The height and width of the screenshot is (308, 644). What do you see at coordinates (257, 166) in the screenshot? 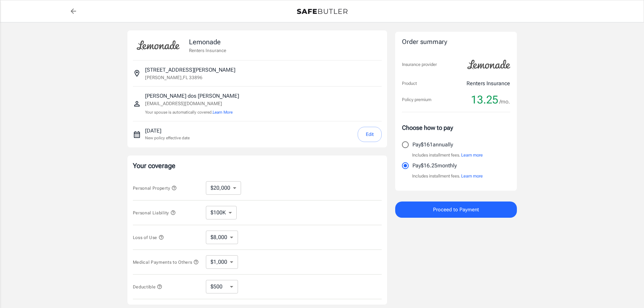
I see `p: Your coverage` at bounding box center [257, 166].